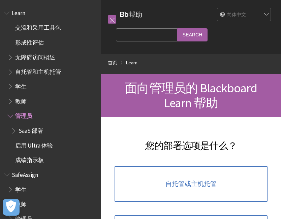 This screenshot has width=281, height=219. Describe the element at coordinates (191, 184) in the screenshot. I see `span: 自托管或主机托管` at that location.